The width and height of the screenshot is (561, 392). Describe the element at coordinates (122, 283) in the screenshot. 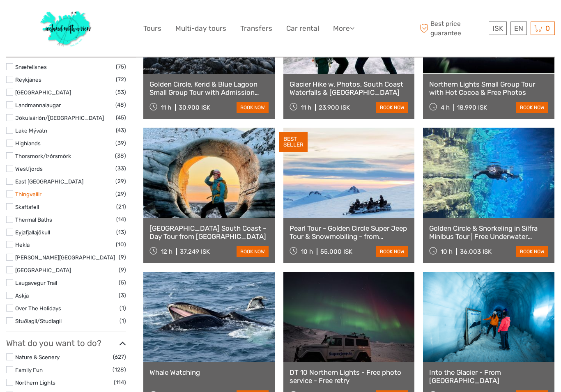

I see `span: (5)` at that location.